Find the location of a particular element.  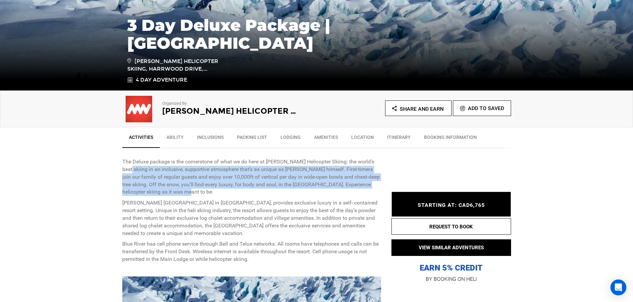

a: Inclusions is located at coordinates (210, 139).